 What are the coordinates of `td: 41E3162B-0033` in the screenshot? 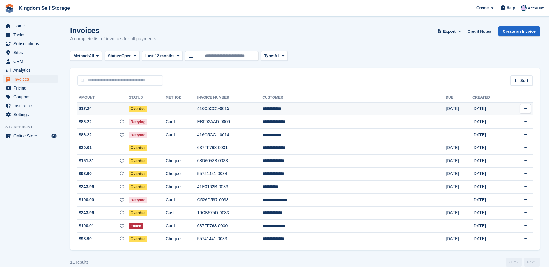 It's located at (230, 187).